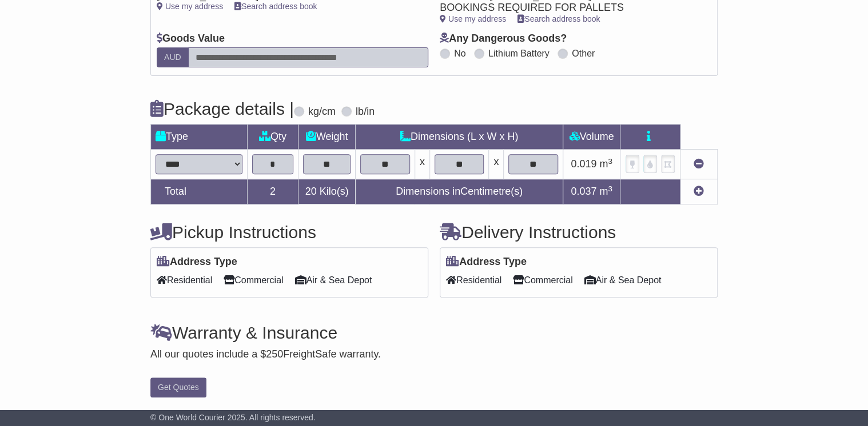 This screenshot has width=868, height=426. Describe the element at coordinates (460, 53) in the screenshot. I see `label: No` at that location.